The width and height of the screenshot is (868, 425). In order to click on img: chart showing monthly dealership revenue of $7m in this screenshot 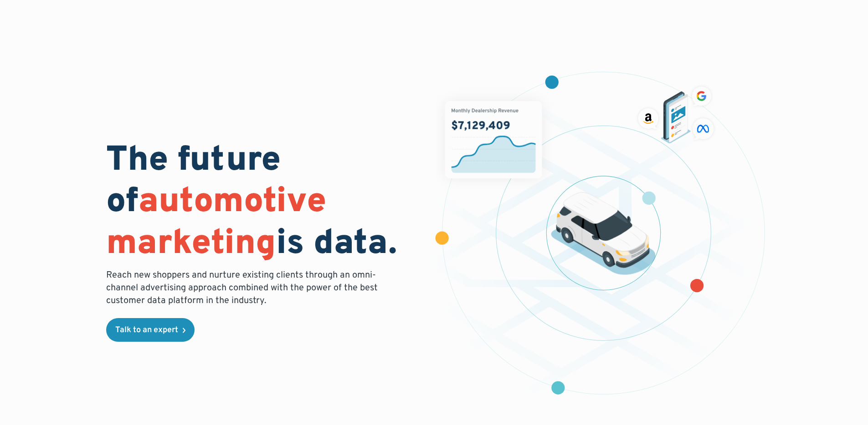, I will do `click(493, 140)`.